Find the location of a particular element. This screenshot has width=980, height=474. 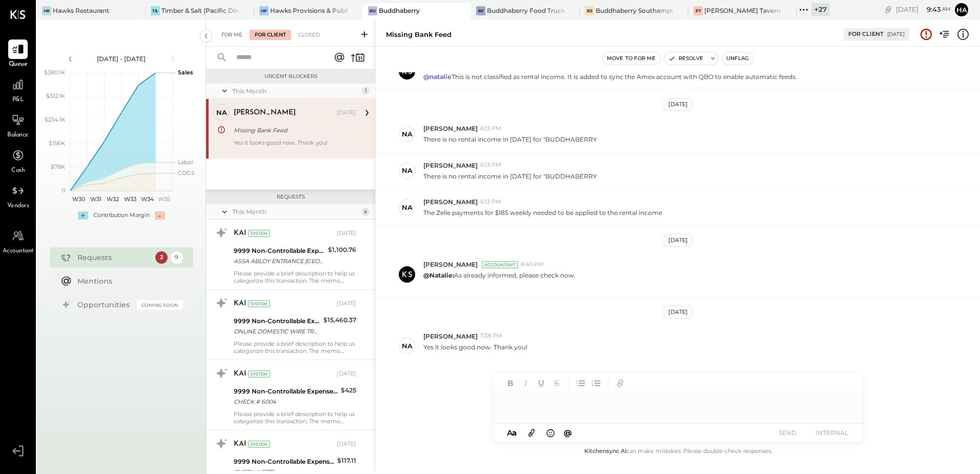

div: Timber & Salt (Pacific Dining CA1 LLC) is located at coordinates (200, 10).